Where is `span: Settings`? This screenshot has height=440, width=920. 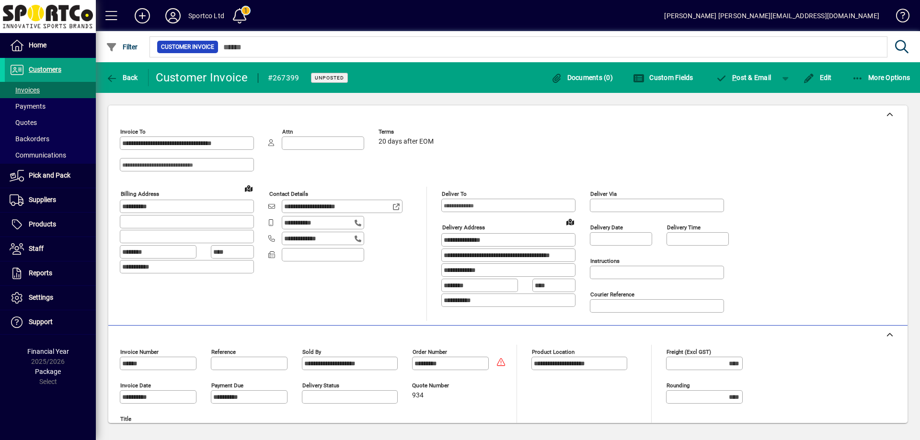
span: Settings is located at coordinates (41, 297).